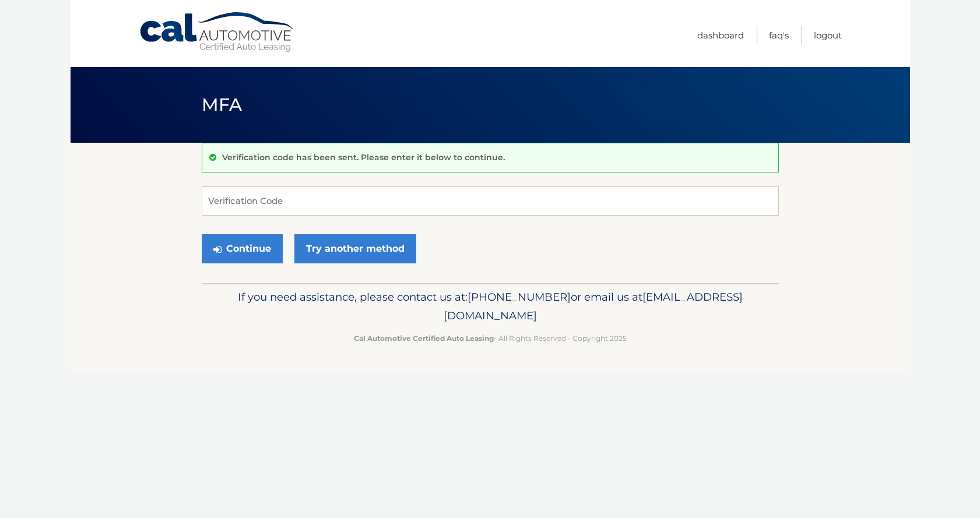 Image resolution: width=980 pixels, height=518 pixels. I want to click on p: Verification code has been sent. Please enter it below to continue., so click(363, 157).